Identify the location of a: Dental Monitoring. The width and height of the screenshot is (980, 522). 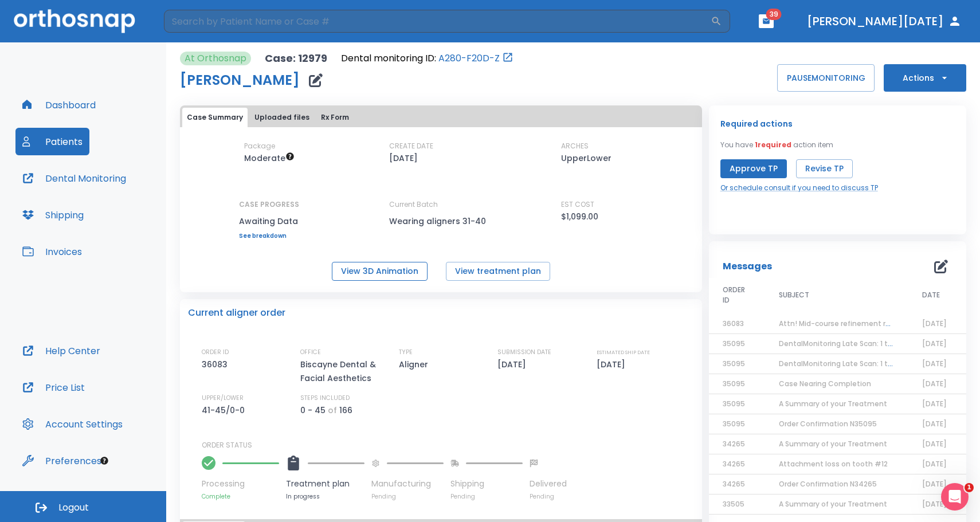
(74, 178).